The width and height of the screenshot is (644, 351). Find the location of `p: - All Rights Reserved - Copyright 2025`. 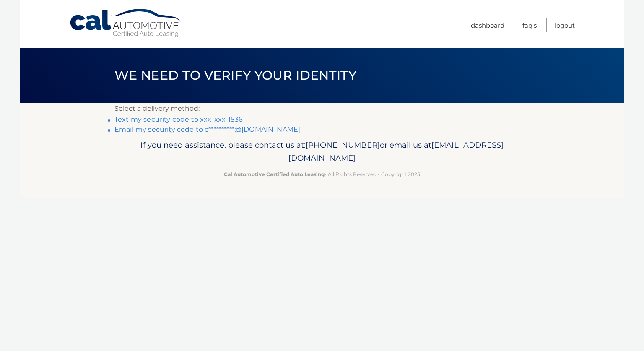

p: - All Rights Reserved - Copyright 2025 is located at coordinates (322, 174).